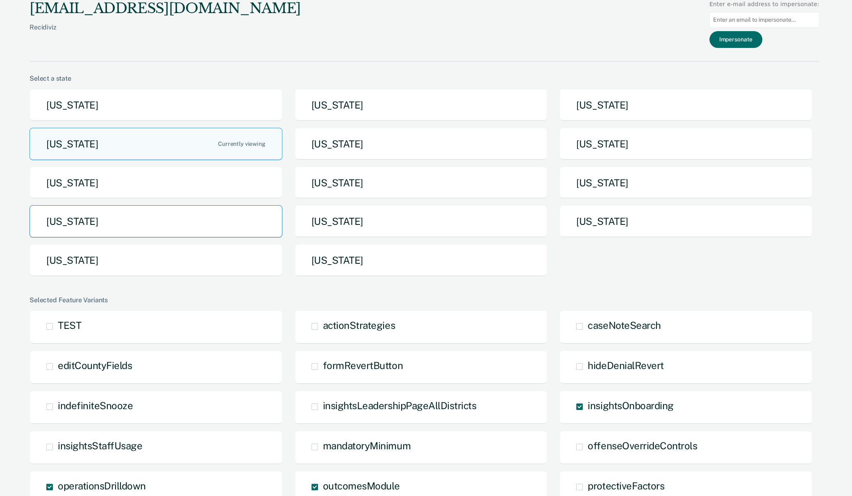 This screenshot has width=852, height=496. What do you see at coordinates (367, 446) in the screenshot?
I see `span: mandatoryMinimum` at bounding box center [367, 446].